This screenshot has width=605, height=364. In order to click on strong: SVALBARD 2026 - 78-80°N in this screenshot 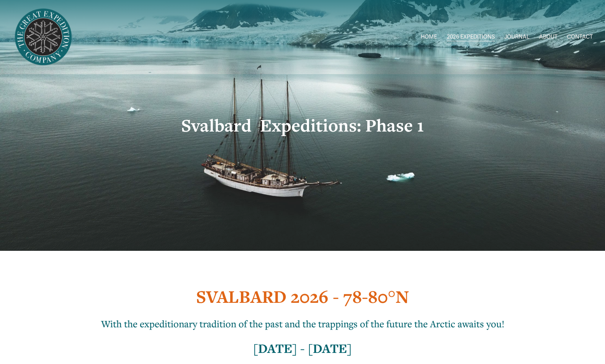, I will do `click(302, 296)`.